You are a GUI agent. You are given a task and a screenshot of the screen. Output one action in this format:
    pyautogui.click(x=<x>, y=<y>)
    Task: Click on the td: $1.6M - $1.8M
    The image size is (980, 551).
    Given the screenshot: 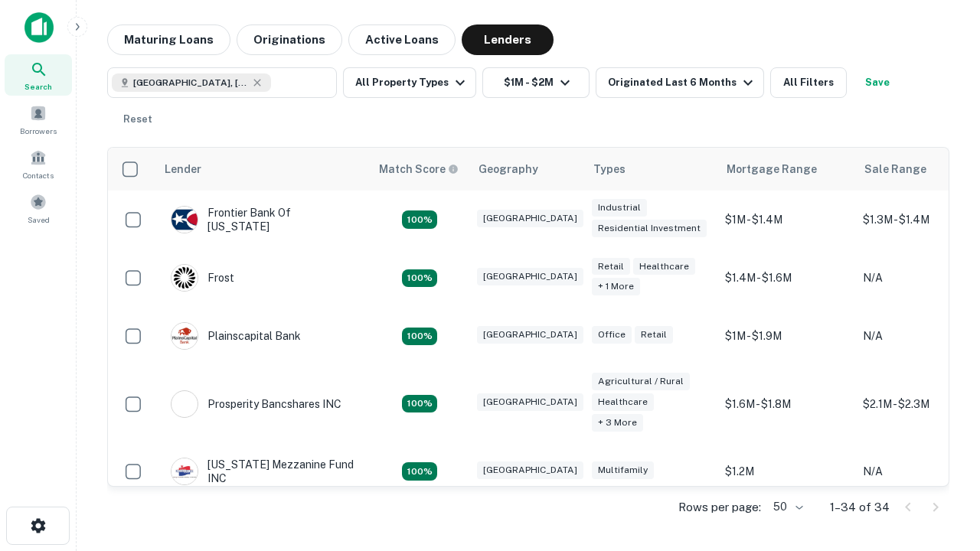 What is the action you would take?
    pyautogui.click(x=786, y=404)
    